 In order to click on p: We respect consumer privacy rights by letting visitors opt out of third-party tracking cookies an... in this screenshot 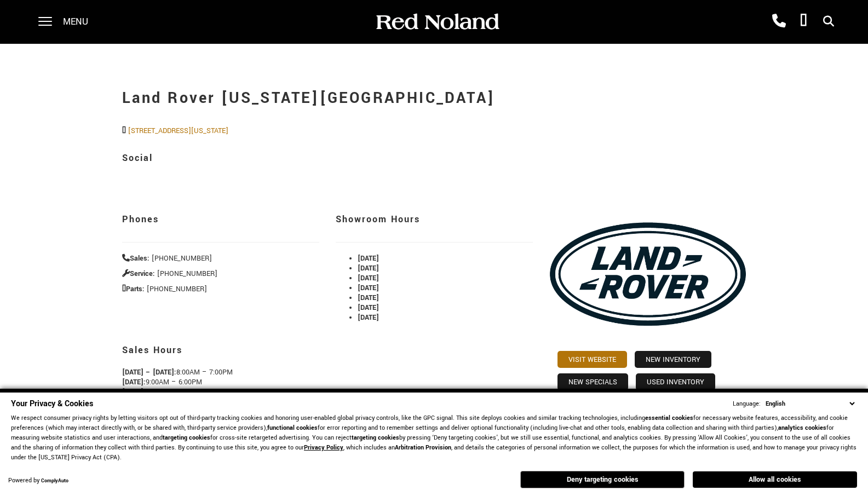, I will do `click(434, 438)`.